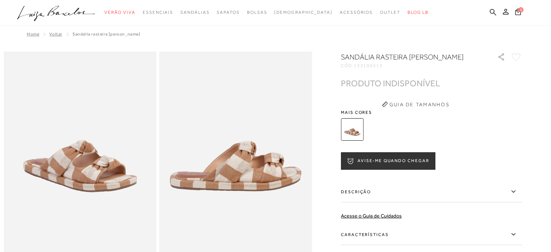  What do you see at coordinates (432, 112) in the screenshot?
I see `span: Mais cores` at bounding box center [432, 112].